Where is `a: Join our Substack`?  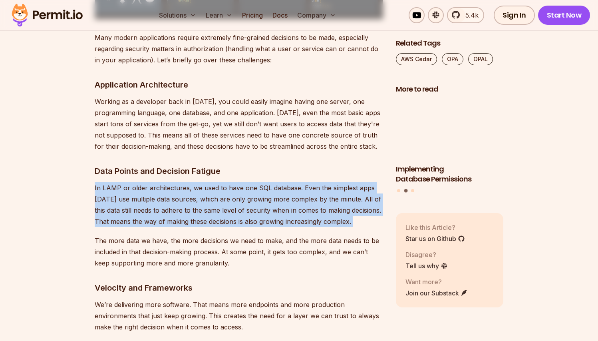 a: Join our Substack is located at coordinates (437, 293).